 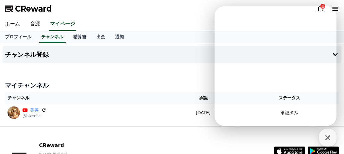 I want to click on th: チャンネル, so click(x=86, y=98).